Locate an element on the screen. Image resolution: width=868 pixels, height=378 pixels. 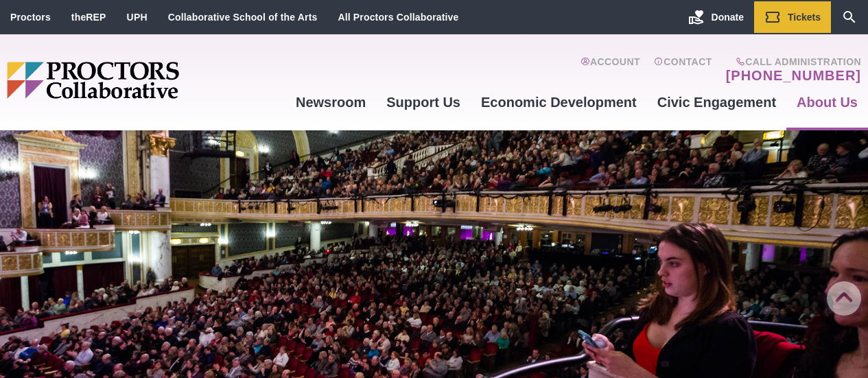
a: Contact is located at coordinates (682, 70).